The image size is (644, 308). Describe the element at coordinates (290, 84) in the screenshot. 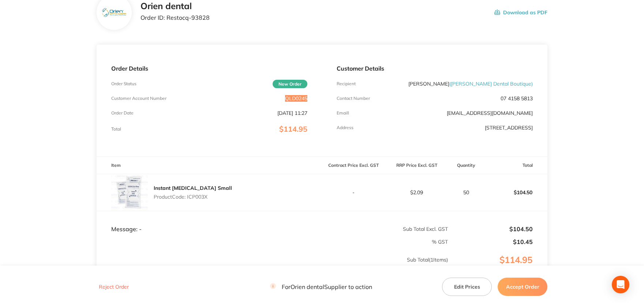

I see `span: New Order` at that location.